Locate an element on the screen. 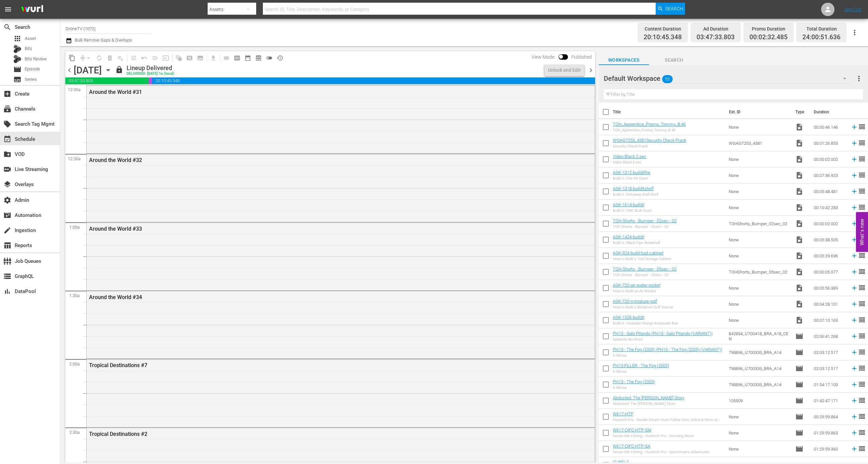 This screenshot has height=464, width=868. td: 00:00:46.146 is located at coordinates (829, 127).